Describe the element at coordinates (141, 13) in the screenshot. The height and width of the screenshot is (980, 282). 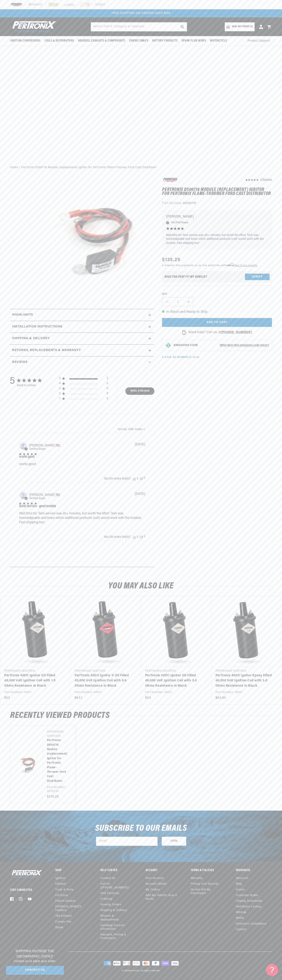
I see `div: Announcement` at that location.